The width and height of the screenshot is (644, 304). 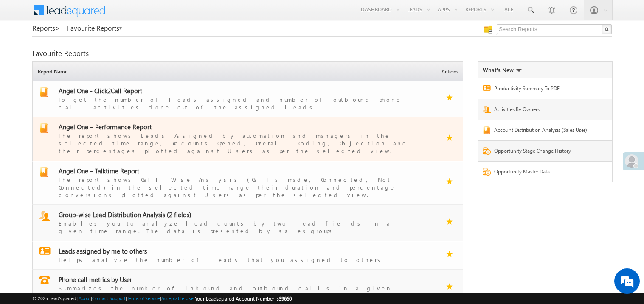 I want to click on a: report Leads assigned by me to othersHelps analyze the number of leads that you assigned to others, so click(x=234, y=256).